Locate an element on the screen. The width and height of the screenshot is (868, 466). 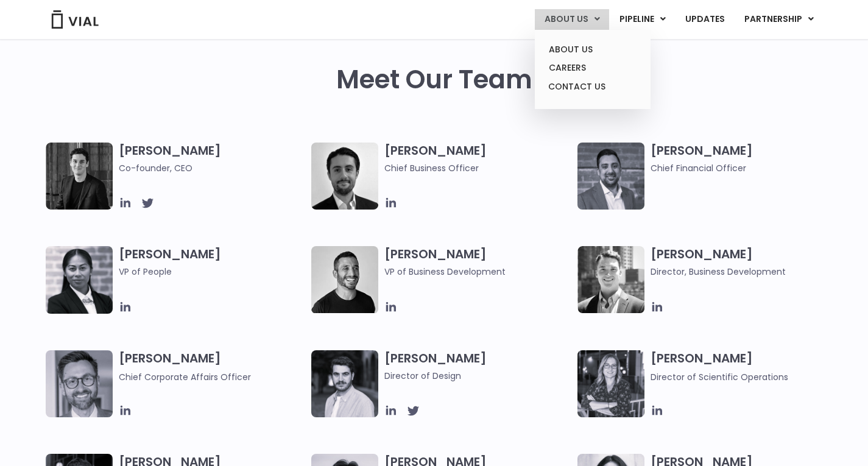
img: Headshot of smiling man named Albert is located at coordinates (344, 384).